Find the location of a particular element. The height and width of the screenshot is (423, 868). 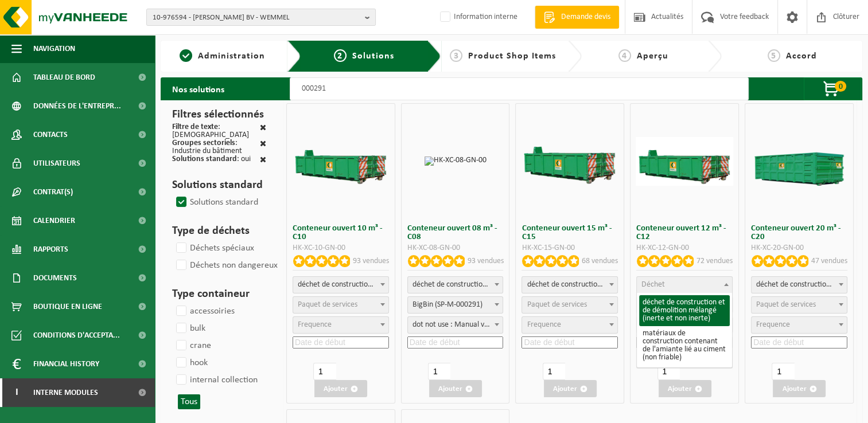

label: hook is located at coordinates (191, 363).